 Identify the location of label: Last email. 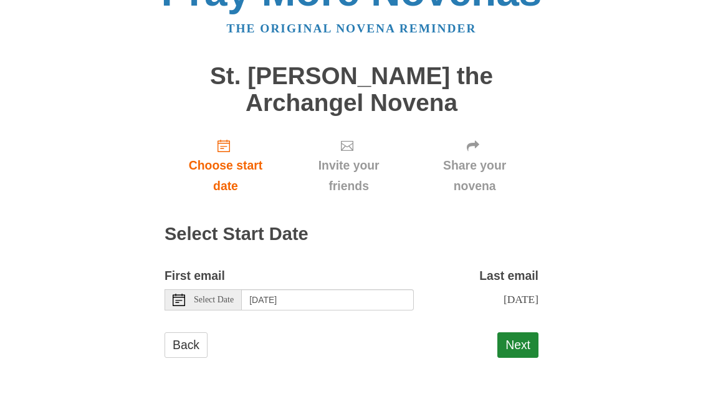
(509, 275).